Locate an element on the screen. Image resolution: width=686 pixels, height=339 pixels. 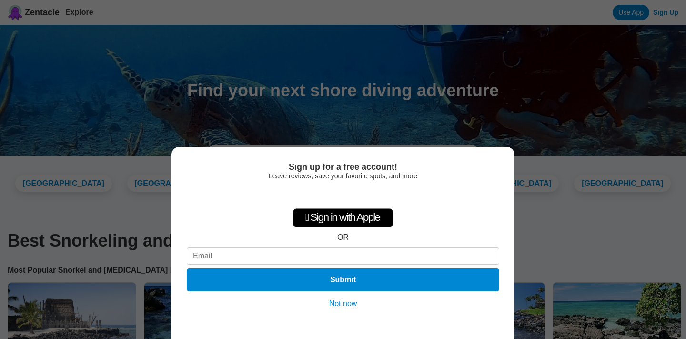
div: OR is located at coordinates (343, 237).